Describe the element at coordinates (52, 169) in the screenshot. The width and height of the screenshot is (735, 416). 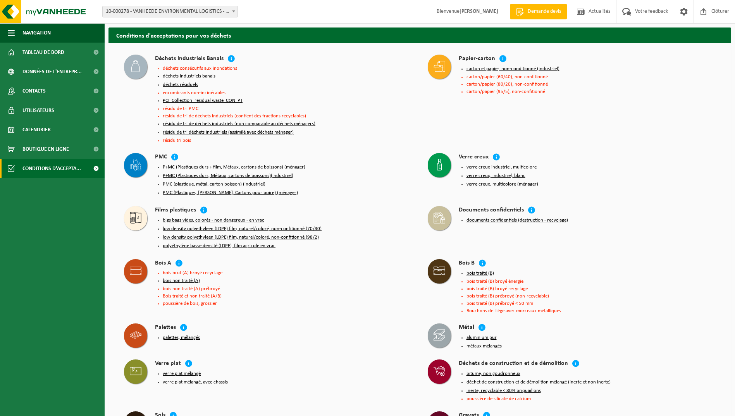
I see `span: Conditions d'accepta...` at that location.